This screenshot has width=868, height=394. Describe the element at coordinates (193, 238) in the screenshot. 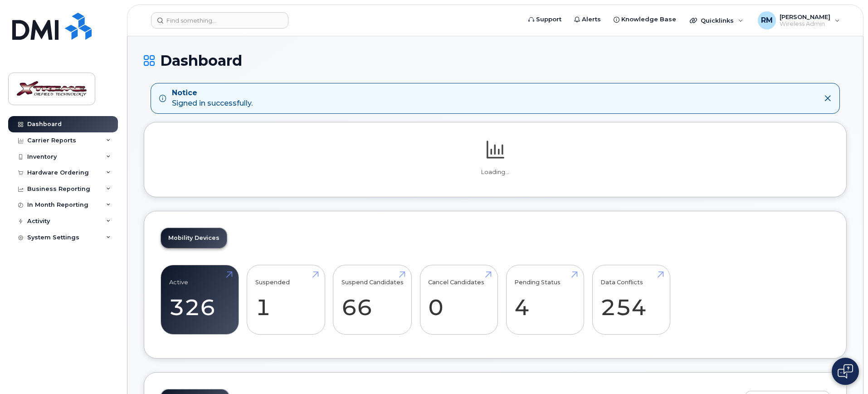

I see `a: Mobility Devices` at that location.